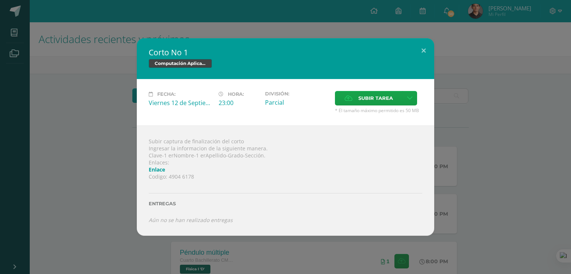 The height and width of the screenshot is (274, 571). What do you see at coordinates (157, 169) in the screenshot?
I see `a: Enlace` at bounding box center [157, 169].